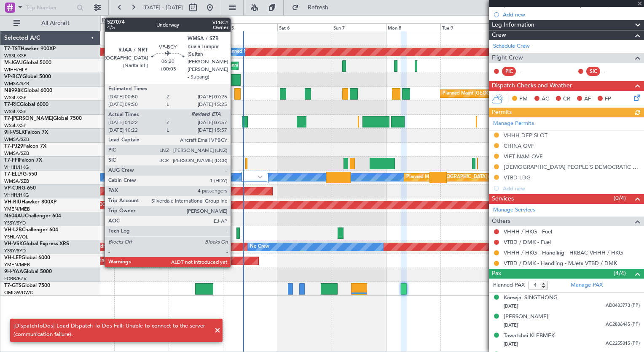 The image size is (644, 352). I want to click on div: SIC, so click(593, 71).